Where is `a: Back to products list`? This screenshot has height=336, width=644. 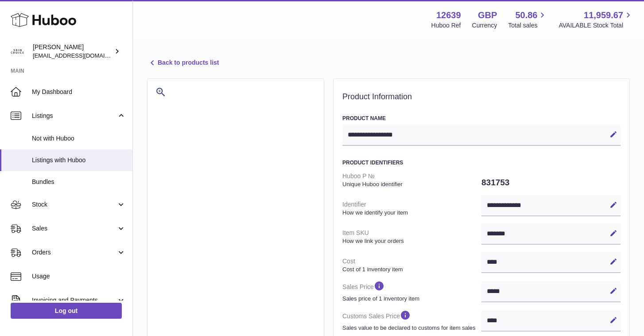 a: Back to products list is located at coordinates (183, 63).